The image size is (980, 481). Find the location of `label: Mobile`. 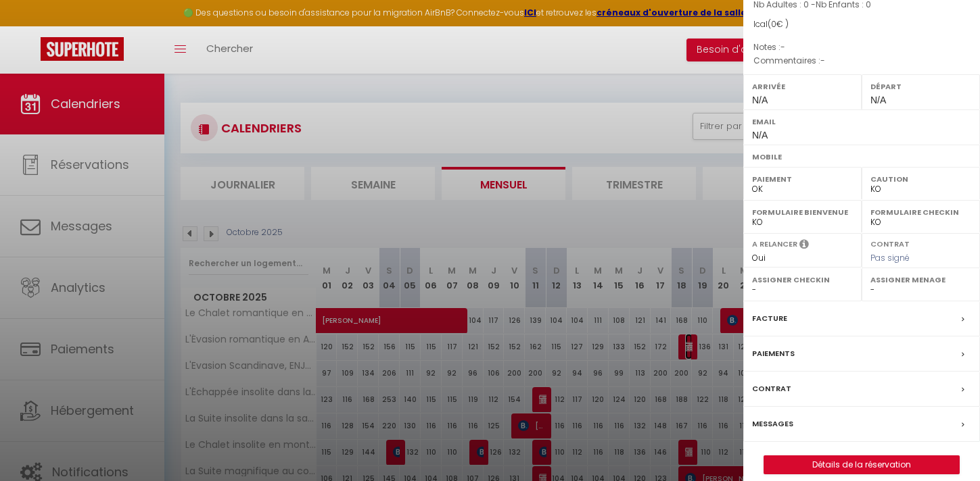

label: Mobile is located at coordinates (862, 156).